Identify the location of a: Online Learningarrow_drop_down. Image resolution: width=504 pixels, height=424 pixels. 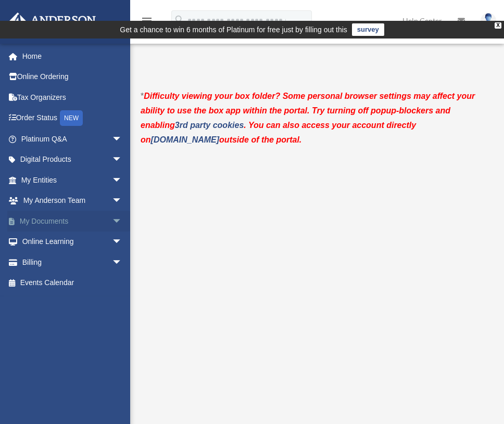
(72, 242).